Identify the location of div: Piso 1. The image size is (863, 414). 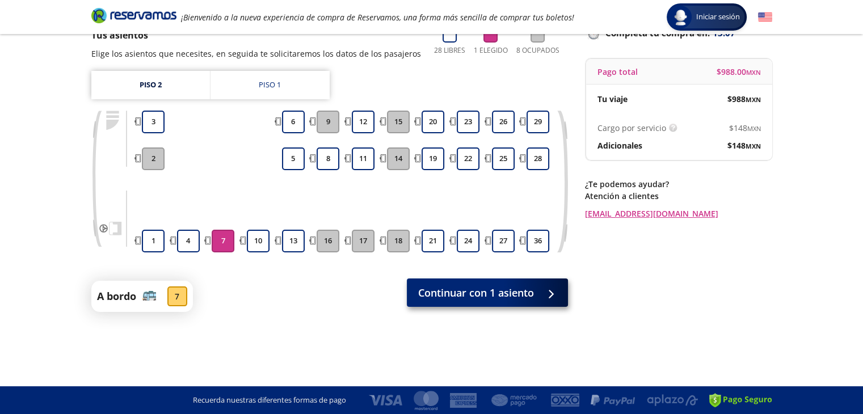
(269, 85).